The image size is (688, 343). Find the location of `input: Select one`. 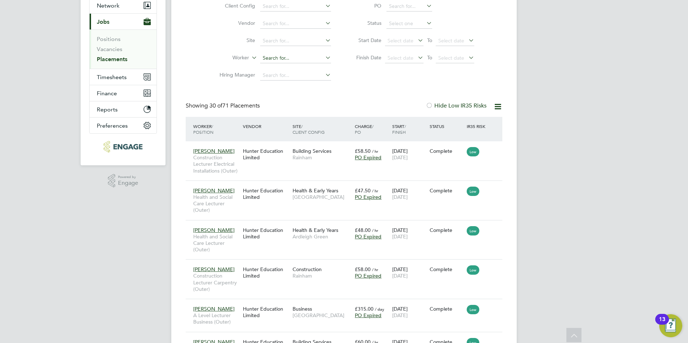

input: Select one is located at coordinates (409, 24).